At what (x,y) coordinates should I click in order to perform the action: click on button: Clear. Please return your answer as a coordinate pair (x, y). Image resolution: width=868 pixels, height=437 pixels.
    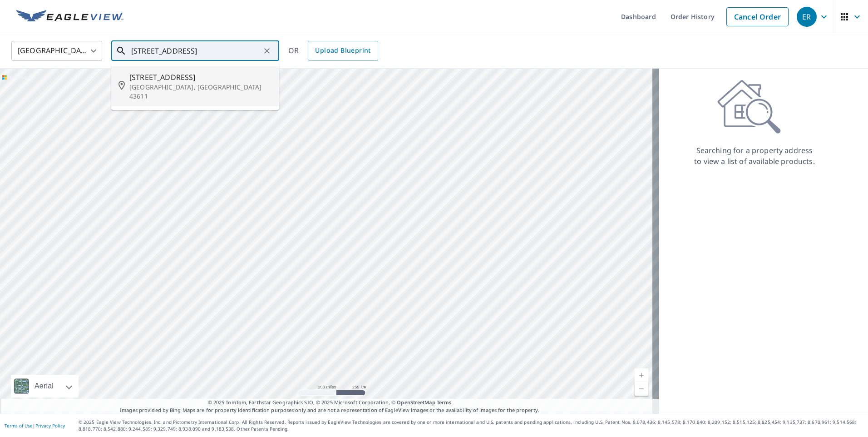
    Looking at the image, I should click on (267, 51).